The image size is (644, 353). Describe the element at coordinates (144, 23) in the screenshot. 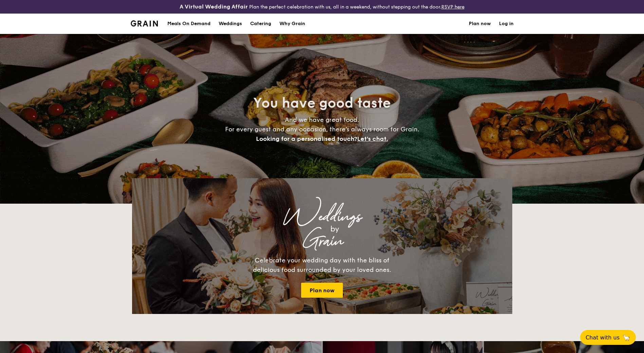

I see `img: Grain` at that location.